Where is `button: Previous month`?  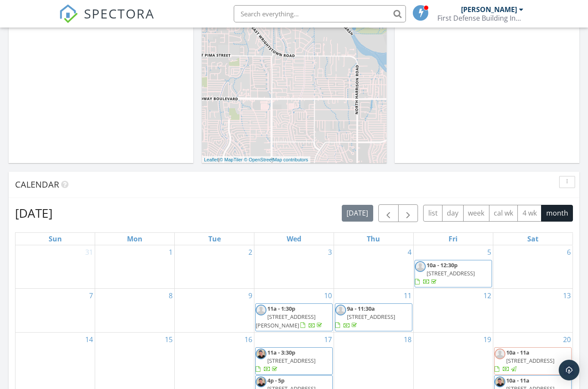 button: Previous month is located at coordinates (388, 213).